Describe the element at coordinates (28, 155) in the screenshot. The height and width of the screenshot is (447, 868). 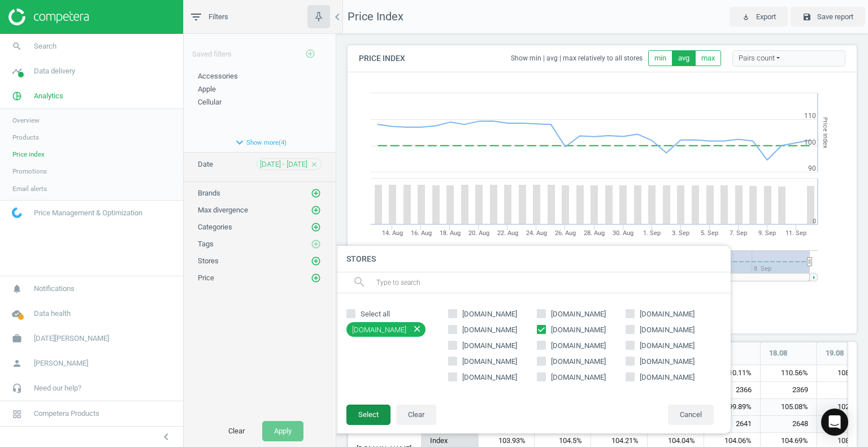
I see `span: Price index` at that location.